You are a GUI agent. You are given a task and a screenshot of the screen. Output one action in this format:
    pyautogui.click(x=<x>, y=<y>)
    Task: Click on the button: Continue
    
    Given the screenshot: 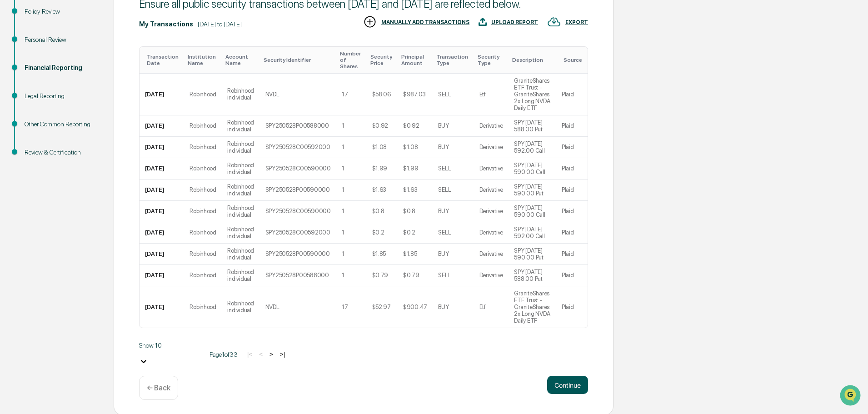 What is the action you would take?
    pyautogui.click(x=568, y=385)
    